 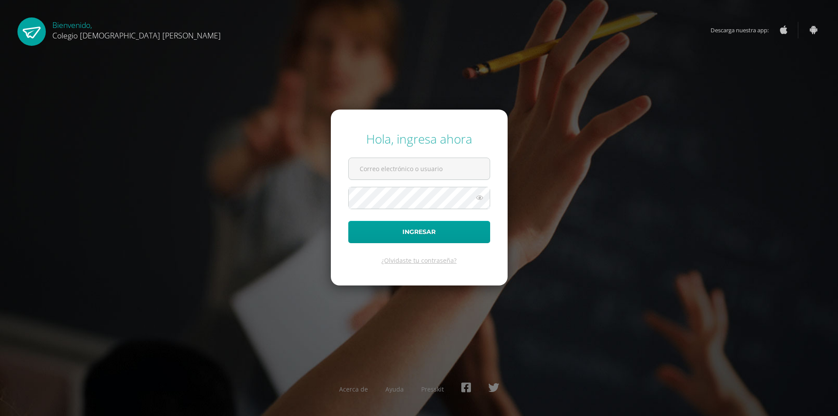 I want to click on a: Presskit, so click(x=432, y=389).